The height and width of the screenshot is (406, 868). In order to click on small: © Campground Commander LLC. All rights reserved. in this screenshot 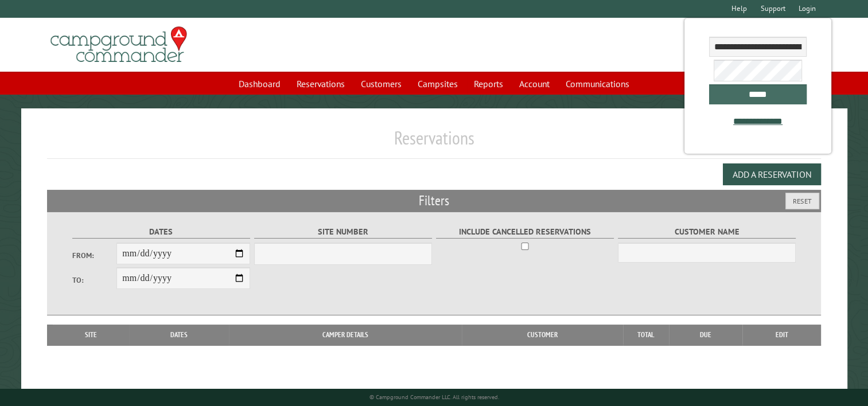, I will do `click(434, 397)`.